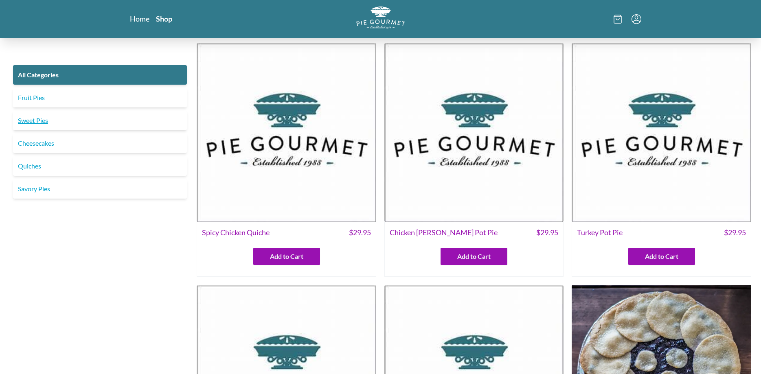 This screenshot has width=761, height=374. I want to click on img: logo, so click(381, 18).